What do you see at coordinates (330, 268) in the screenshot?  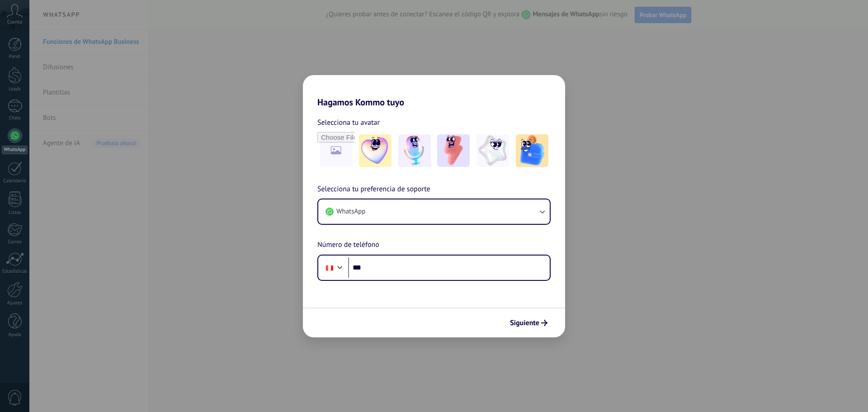 I see `div: Peru: + 51` at bounding box center [330, 268].